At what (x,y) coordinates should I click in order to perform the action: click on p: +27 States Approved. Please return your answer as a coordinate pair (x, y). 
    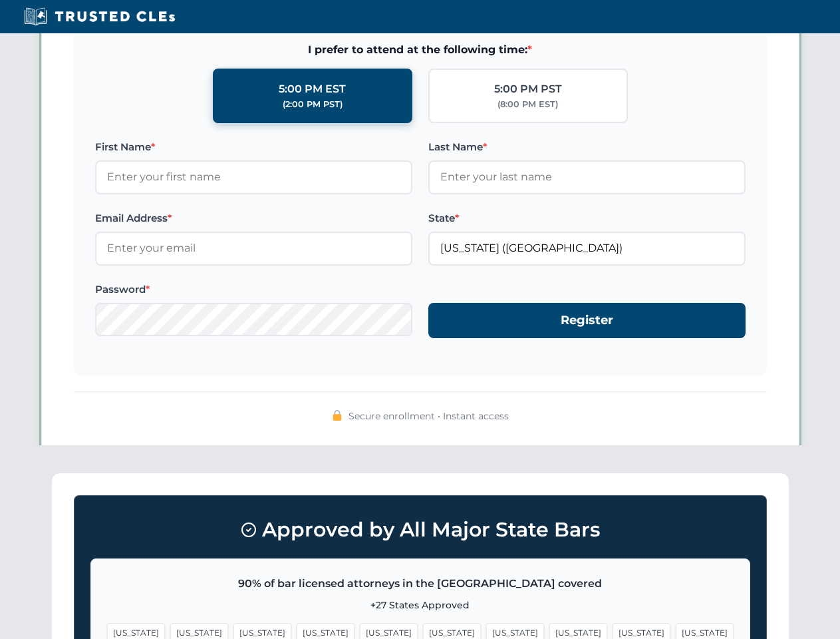
    Looking at the image, I should click on (420, 605).